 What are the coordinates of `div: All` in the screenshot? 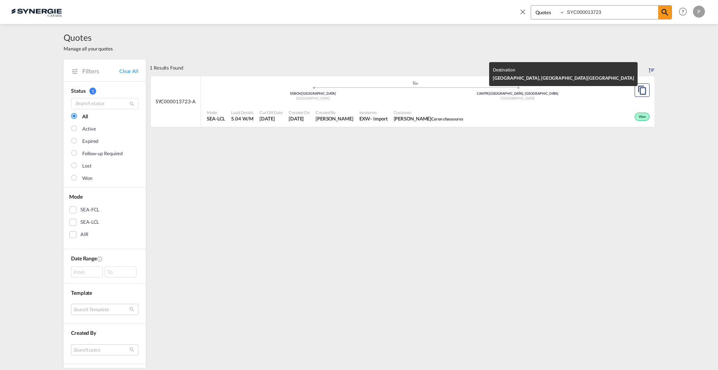 It's located at (85, 117).